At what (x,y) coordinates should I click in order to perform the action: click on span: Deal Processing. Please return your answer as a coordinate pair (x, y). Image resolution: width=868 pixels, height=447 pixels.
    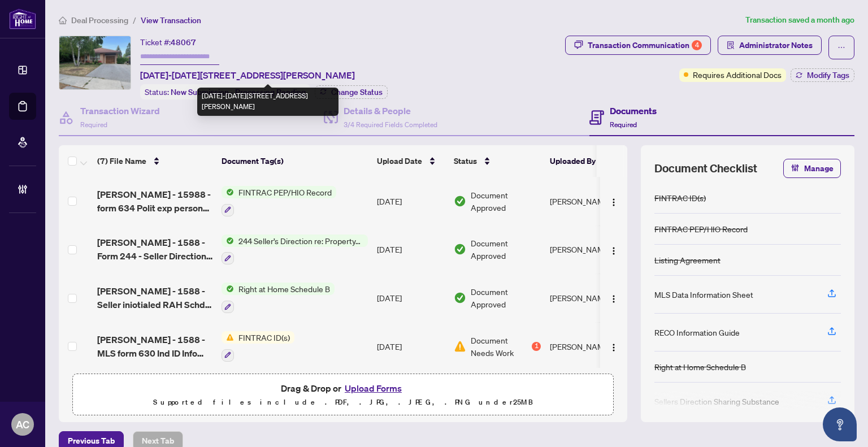
    Looking at the image, I should click on (99, 20).